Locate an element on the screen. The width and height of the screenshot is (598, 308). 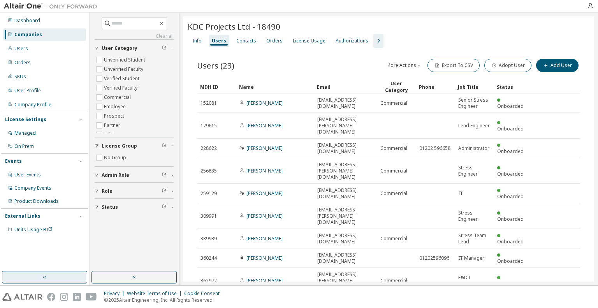
label: Partner is located at coordinates (113, 125).